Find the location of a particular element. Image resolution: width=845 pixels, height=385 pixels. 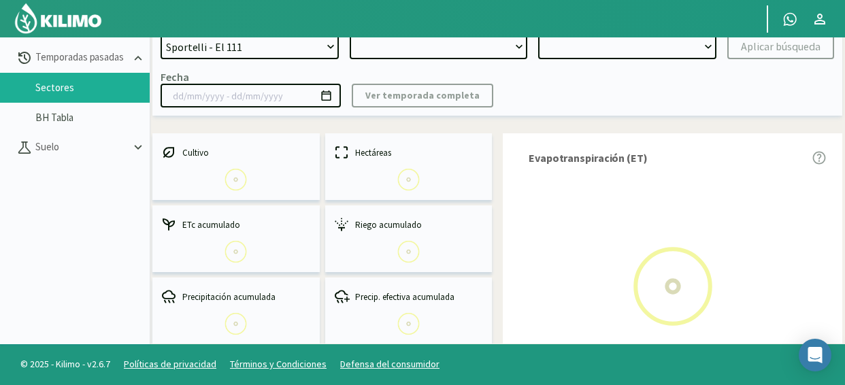

kil-mini-card: report-summary-cards.ACCUMULATED_PRECIPITATION is located at coordinates (236, 311).